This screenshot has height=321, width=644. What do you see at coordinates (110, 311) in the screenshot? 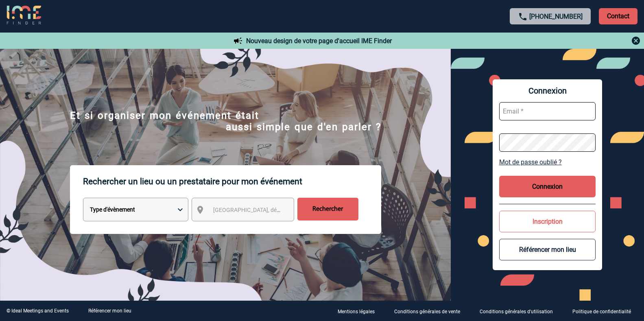
I see `a: Référencer mon lieu` at bounding box center [110, 311].